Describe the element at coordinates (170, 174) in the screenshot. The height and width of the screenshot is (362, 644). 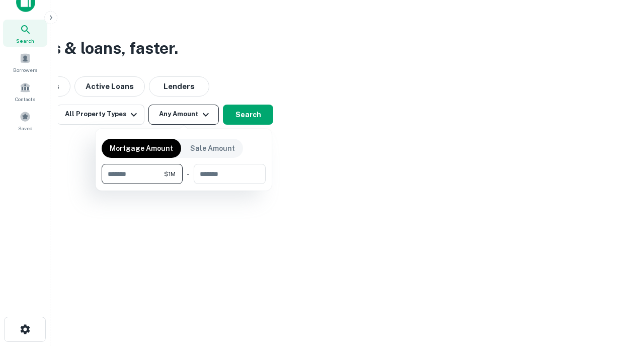
I see `span: $1M` at that location.